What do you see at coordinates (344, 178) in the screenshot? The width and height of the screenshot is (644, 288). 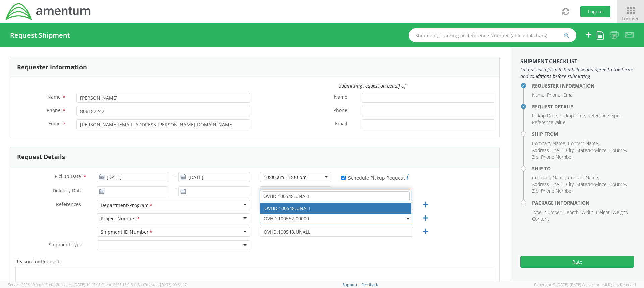 I see `input: Schedule Pickup Request` at bounding box center [344, 178].